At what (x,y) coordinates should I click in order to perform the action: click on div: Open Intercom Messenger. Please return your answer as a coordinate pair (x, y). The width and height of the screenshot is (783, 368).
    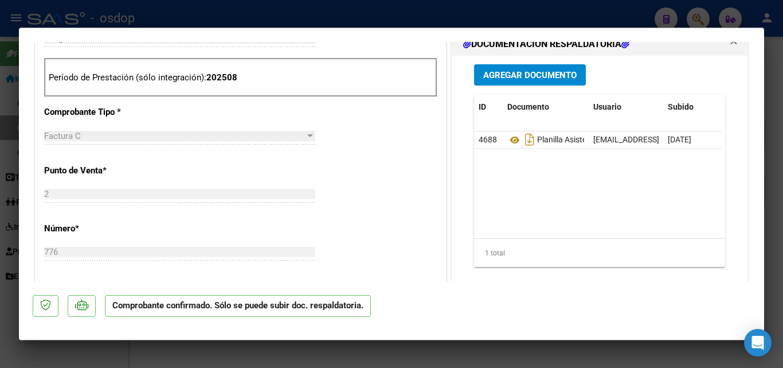
    Looking at the image, I should click on (758, 342).